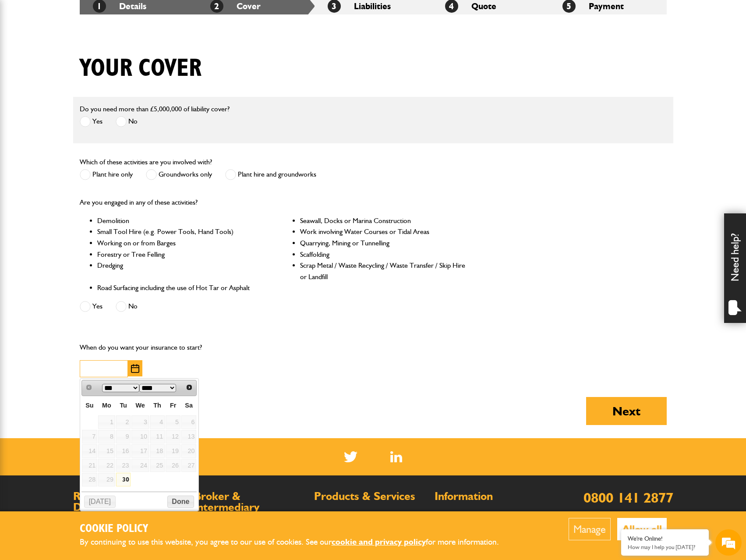  What do you see at coordinates (123, 479) in the screenshot?
I see `a: 30` at bounding box center [123, 479].